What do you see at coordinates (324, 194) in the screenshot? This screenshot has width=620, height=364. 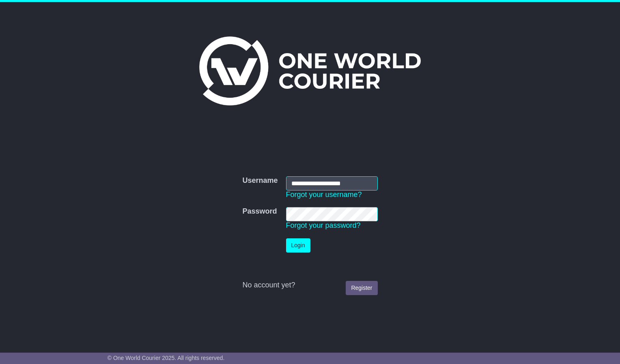 I see `a: Forgot your username?` at bounding box center [324, 194].